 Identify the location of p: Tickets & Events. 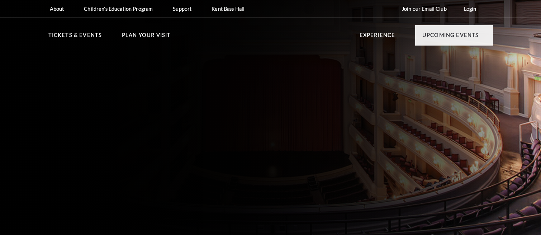
(75, 37).